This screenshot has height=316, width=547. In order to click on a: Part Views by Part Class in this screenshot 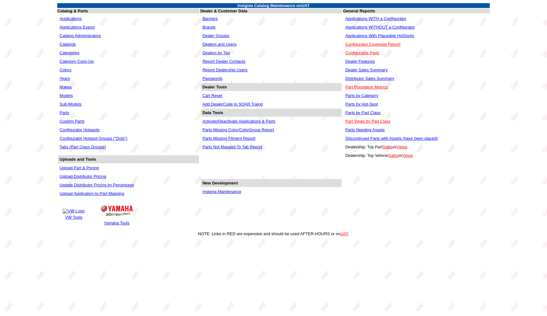, I will do `click(368, 121)`.